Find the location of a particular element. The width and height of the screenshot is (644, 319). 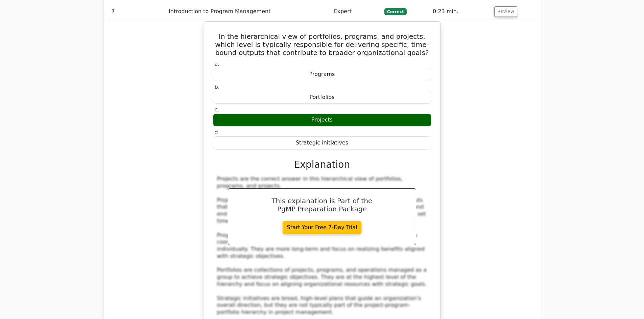

span: c. is located at coordinates (217, 110).